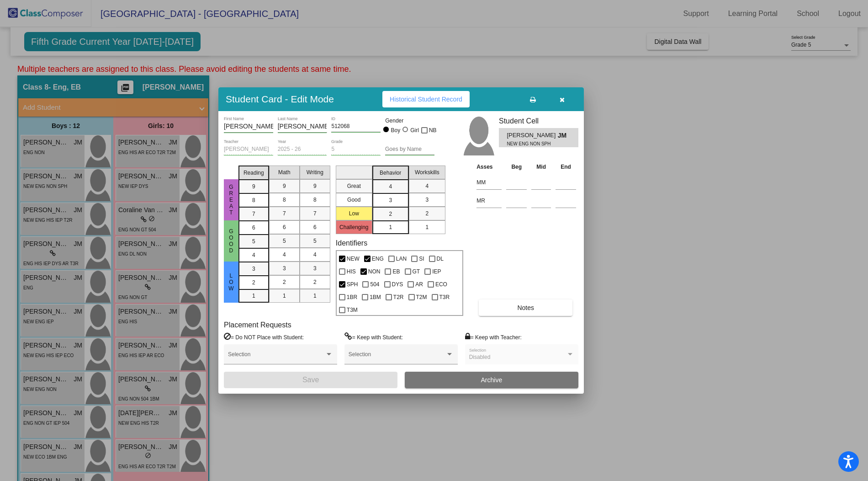 Image resolution: width=868 pixels, height=481 pixels. I want to click on span: Math, so click(284, 172).